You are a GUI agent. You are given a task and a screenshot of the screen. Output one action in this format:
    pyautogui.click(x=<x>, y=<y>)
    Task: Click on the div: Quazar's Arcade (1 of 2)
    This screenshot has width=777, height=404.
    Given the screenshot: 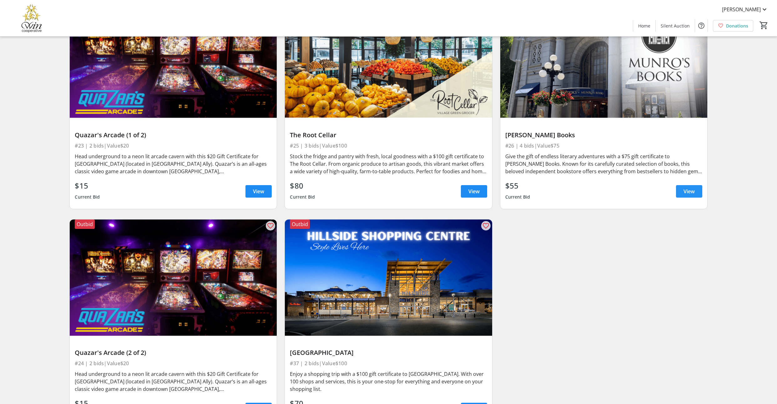 What is the action you would take?
    pyautogui.click(x=173, y=135)
    